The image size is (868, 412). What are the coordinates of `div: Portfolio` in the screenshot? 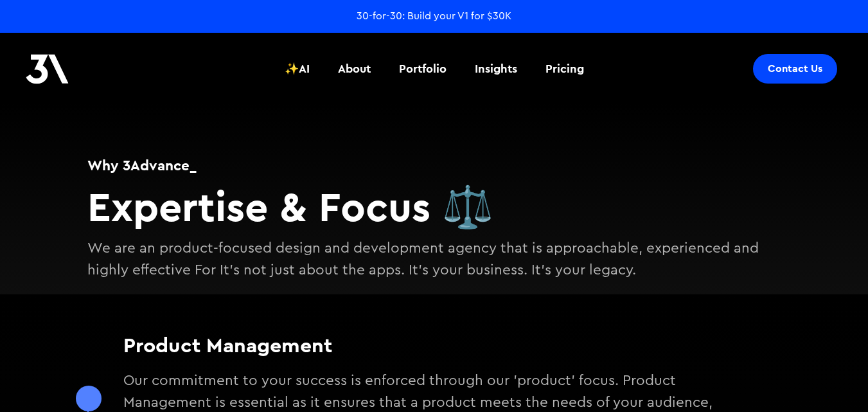 It's located at (422, 69).